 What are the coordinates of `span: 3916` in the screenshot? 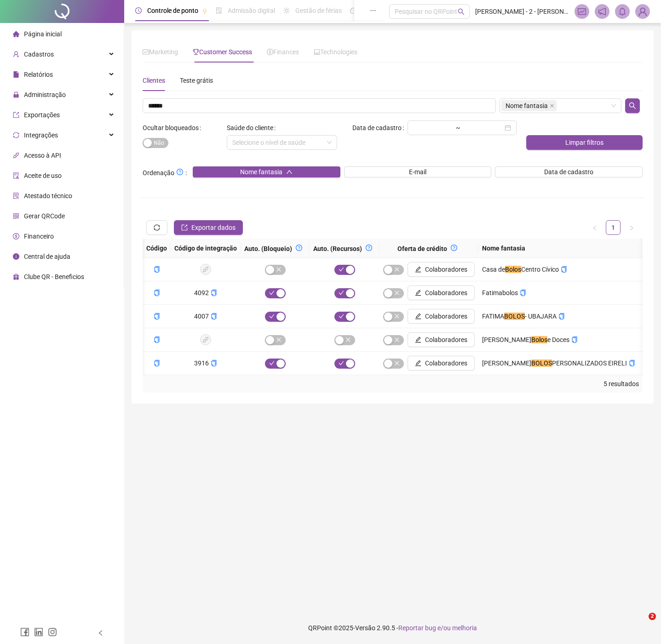 It's located at (205, 363).